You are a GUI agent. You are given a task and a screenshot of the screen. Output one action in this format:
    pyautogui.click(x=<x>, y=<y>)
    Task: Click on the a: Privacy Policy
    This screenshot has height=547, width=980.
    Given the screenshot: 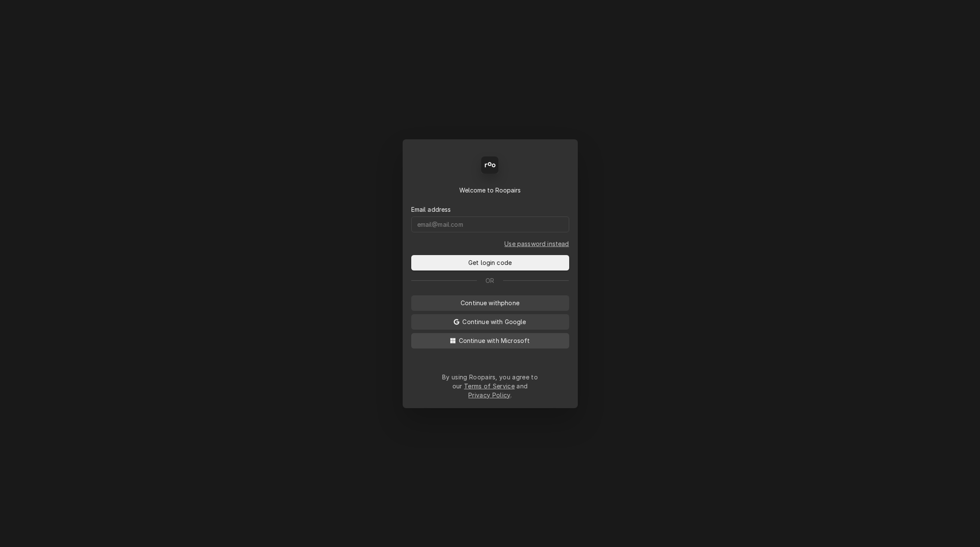 What is the action you would take?
    pyautogui.click(x=489, y=395)
    